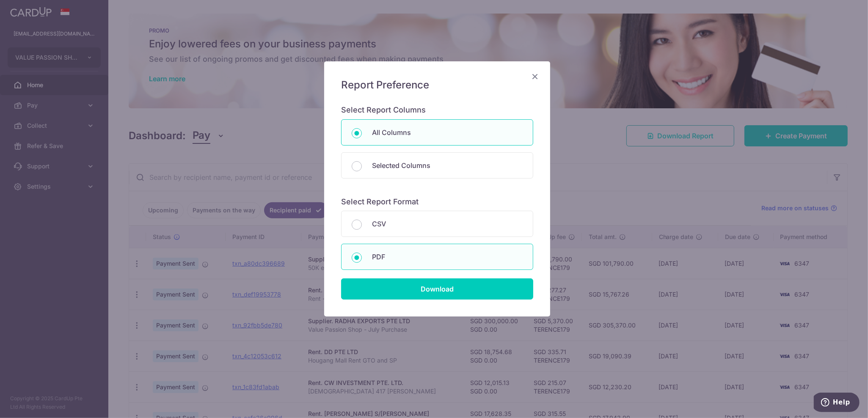 Image resolution: width=868 pixels, height=418 pixels. What do you see at coordinates (447, 165) in the screenshot?
I see `p: Selected Columns` at bounding box center [447, 165].